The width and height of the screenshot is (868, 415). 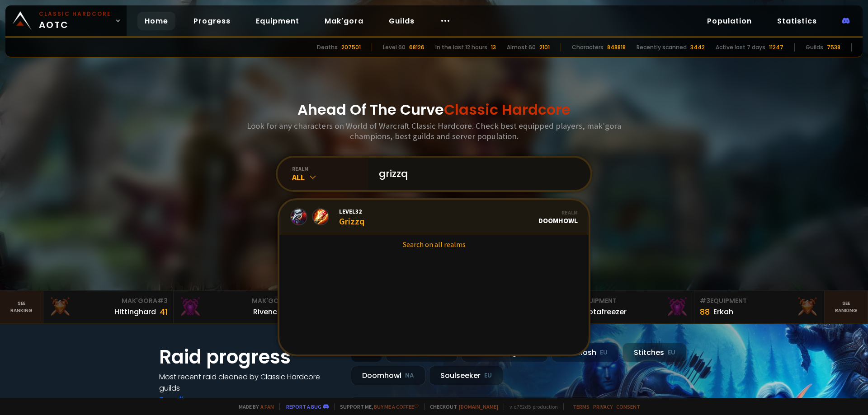 What do you see at coordinates (531, 406) in the screenshot?
I see `span: v. d752d5 - production` at bounding box center [531, 406].